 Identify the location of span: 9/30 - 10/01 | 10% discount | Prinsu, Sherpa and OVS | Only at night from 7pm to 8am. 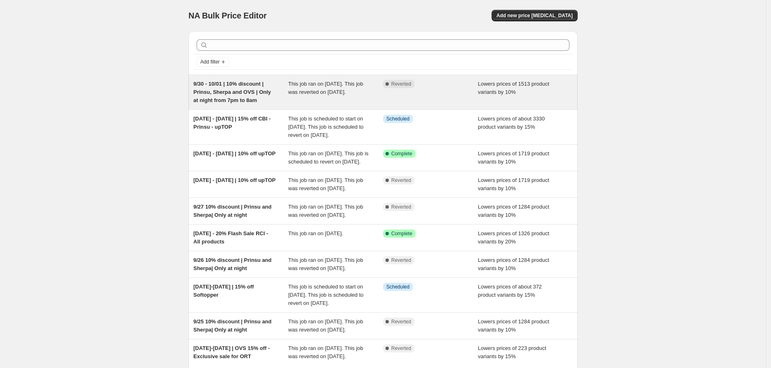
(232, 92).